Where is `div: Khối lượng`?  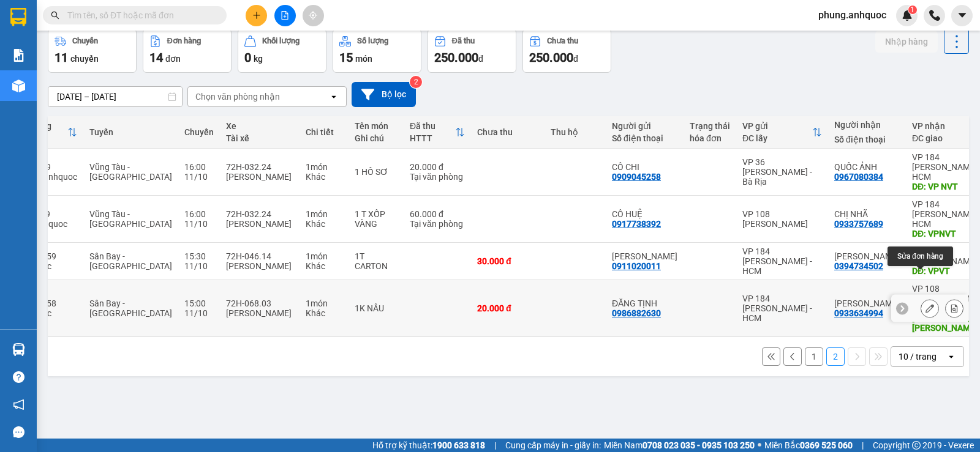 div: Khối lượng is located at coordinates (281, 41).